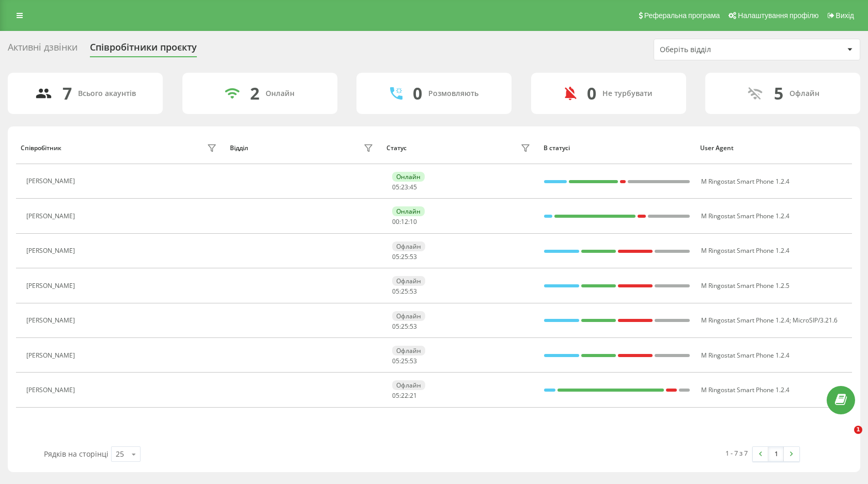 The image size is (868, 484). What do you see at coordinates (413, 187) in the screenshot?
I see `span: 45` at bounding box center [413, 187].